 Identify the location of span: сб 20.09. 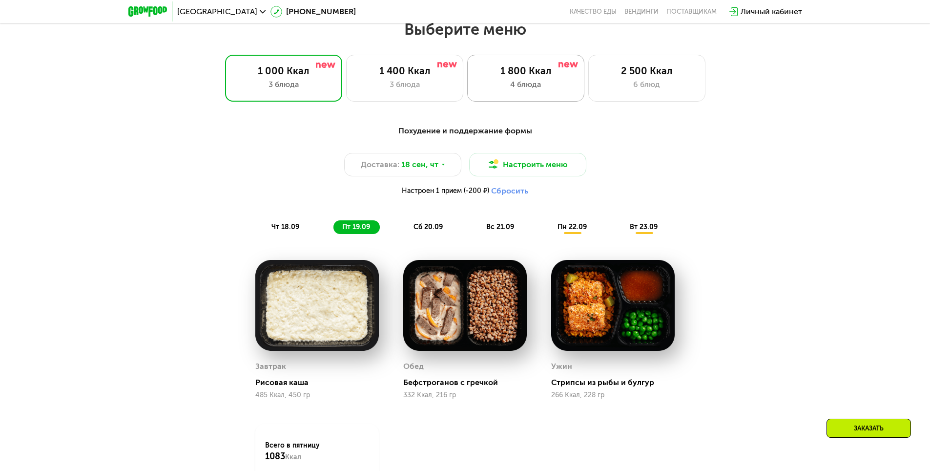
(428, 227).